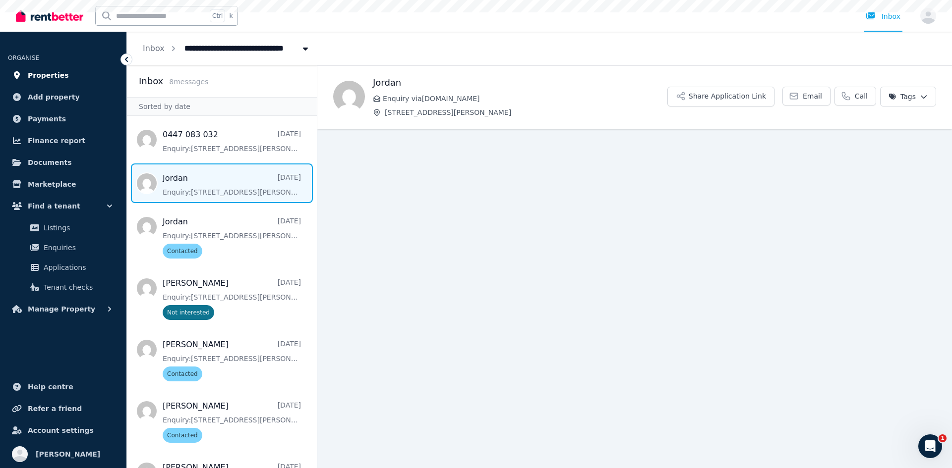 Image resolution: width=952 pixels, height=468 pixels. What do you see at coordinates (855, 96) in the screenshot?
I see `a: Call` at bounding box center [855, 96].